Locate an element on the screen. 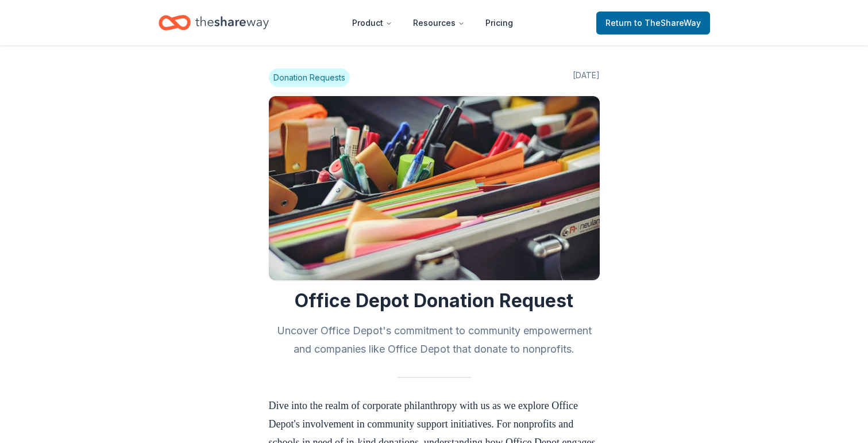 This screenshot has height=443, width=868. a: Returnto TheShareWay is located at coordinates (653, 23).